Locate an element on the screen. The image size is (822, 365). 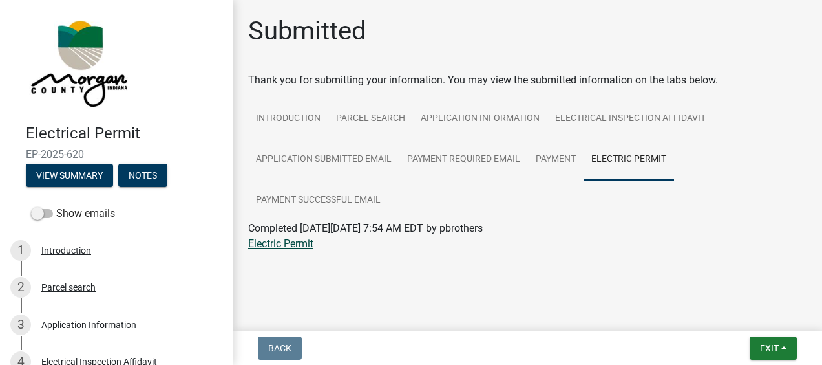
button: View Summary is located at coordinates (69, 175).